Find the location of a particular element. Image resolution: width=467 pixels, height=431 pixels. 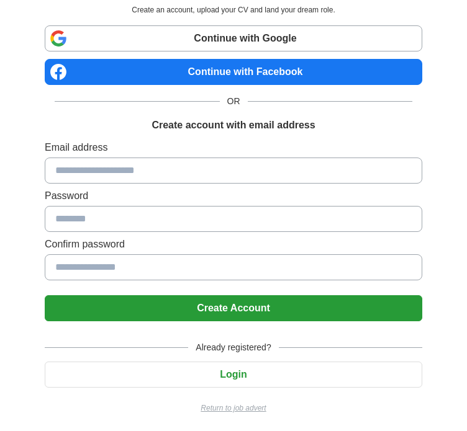

a: Continue with Facebook is located at coordinates (233, 72).